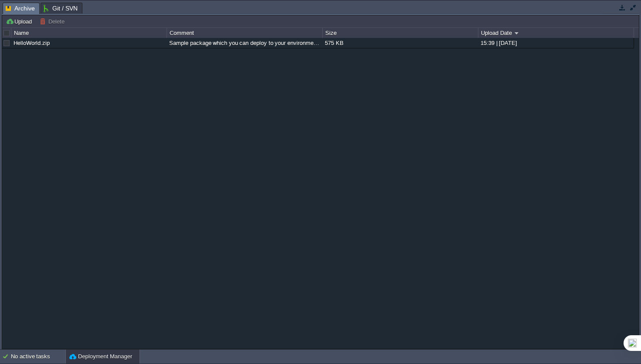 This screenshot has height=364, width=641. Describe the element at coordinates (245, 33) in the screenshot. I see `div: Comment` at that location.